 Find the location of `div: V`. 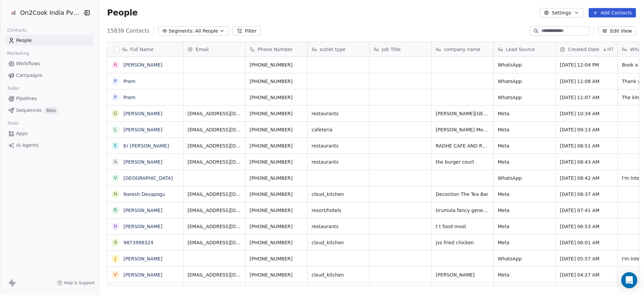

div: V is located at coordinates (116, 274).